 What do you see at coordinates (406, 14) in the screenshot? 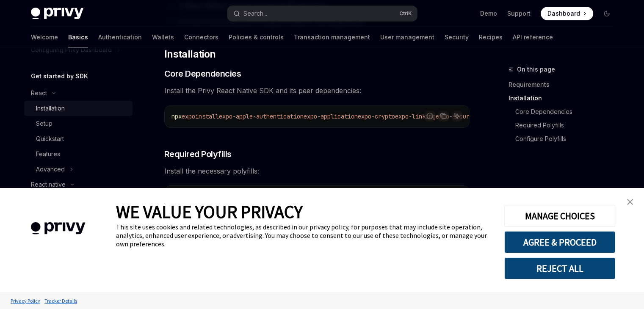
I see `span: Ctrl K` at bounding box center [406, 14].